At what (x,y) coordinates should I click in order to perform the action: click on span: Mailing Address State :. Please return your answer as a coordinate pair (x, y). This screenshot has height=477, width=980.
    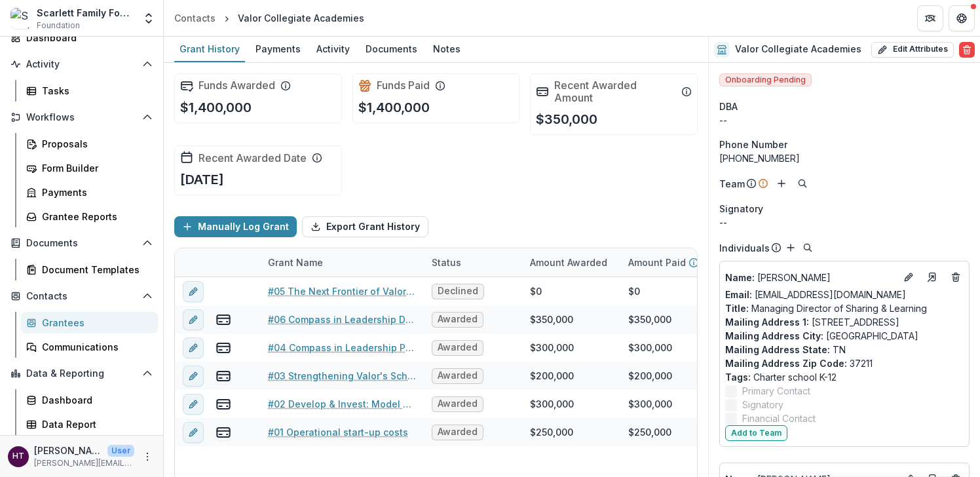
    Looking at the image, I should click on (778, 349).